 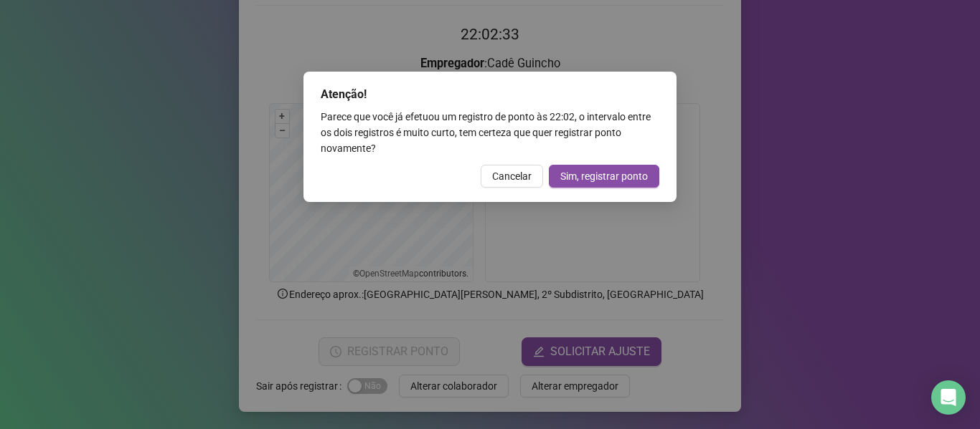 I want to click on div: Open Intercom Messenger, so click(x=948, y=398).